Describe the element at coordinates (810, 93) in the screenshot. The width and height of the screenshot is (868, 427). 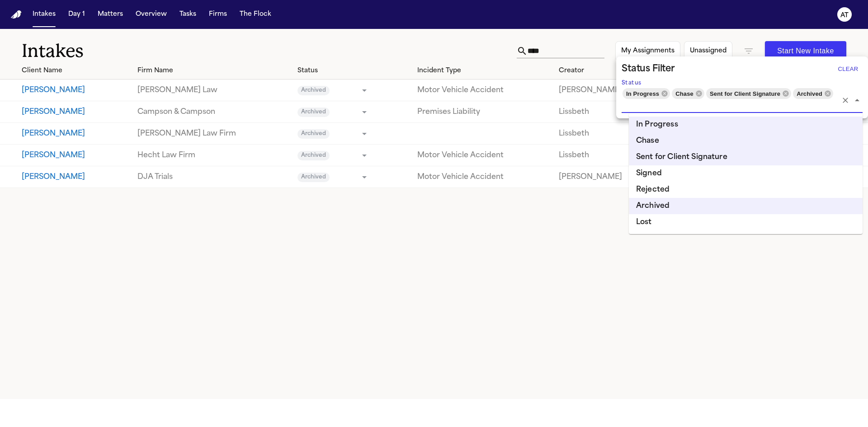
I see `span: Archived` at that location.